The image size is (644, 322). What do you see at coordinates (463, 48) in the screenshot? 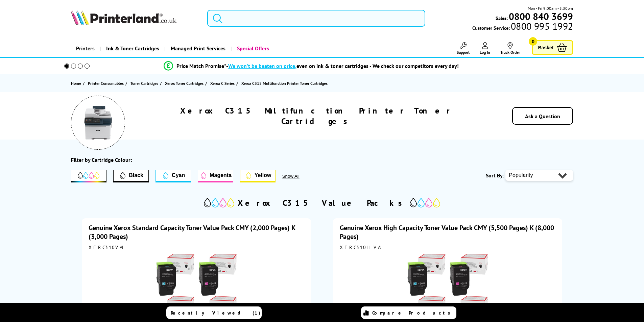
I see `a: Support` at bounding box center [463, 48].